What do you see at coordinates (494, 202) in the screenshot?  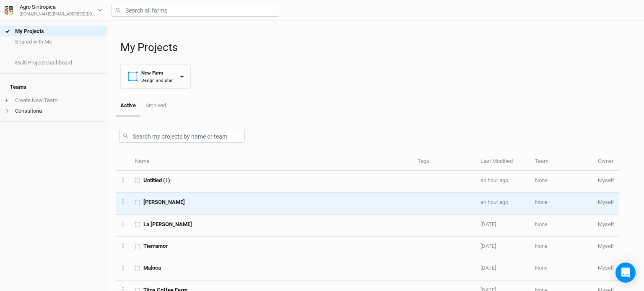 I see `span: Aug 21, 2025 6:43 PM` at bounding box center [494, 202].